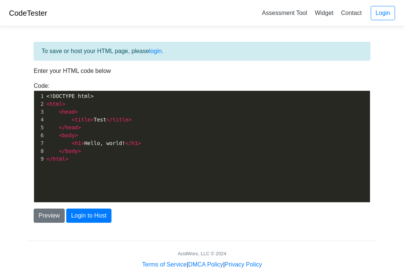 Image resolution: width=404 pixels, height=268 pixels. Describe the element at coordinates (205, 265) in the screenshot. I see `a: DMCA Policy` at that location.